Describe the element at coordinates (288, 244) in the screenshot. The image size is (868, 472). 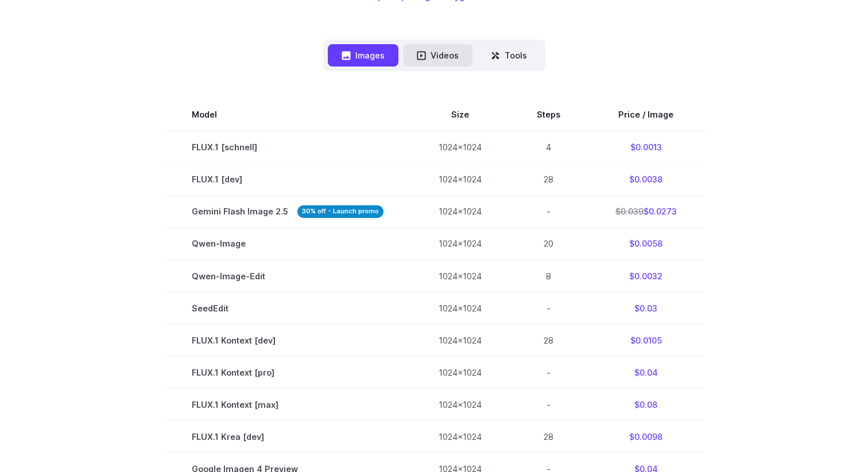
I see `td: Qwen-Image` at that location.